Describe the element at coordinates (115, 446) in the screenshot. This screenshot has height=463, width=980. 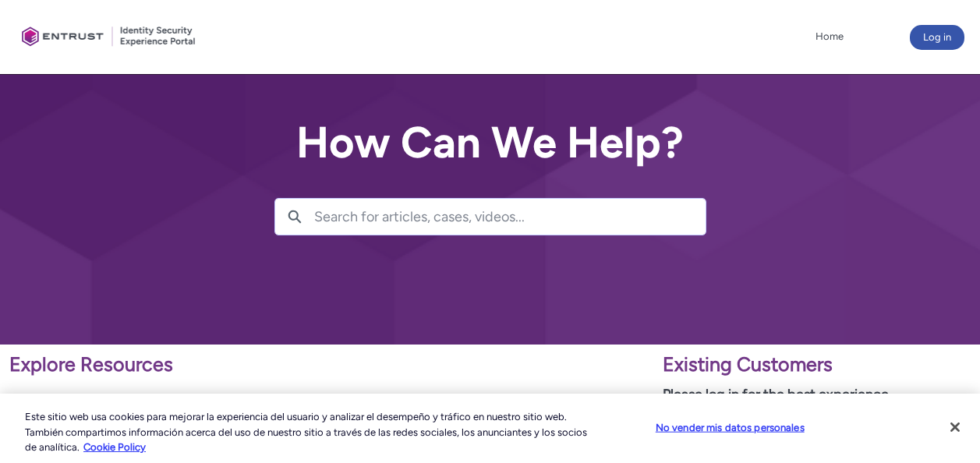
I see `a: Más información sobre su privacidad, se abre en una nueva pestaña` at that location.